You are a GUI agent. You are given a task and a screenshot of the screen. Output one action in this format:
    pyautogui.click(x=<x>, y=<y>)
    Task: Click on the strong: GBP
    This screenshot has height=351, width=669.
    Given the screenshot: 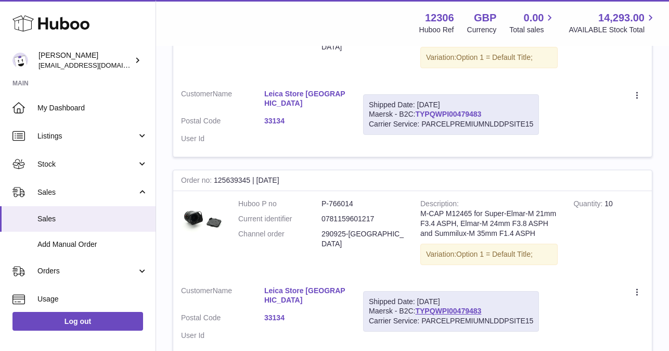 What is the action you would take?
    pyautogui.click(x=485, y=18)
    